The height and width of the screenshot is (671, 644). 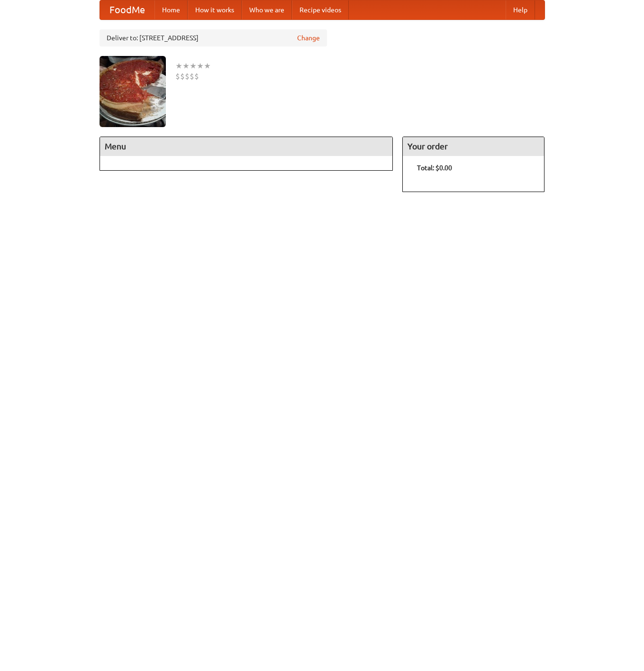 I want to click on a: Change, so click(x=309, y=38).